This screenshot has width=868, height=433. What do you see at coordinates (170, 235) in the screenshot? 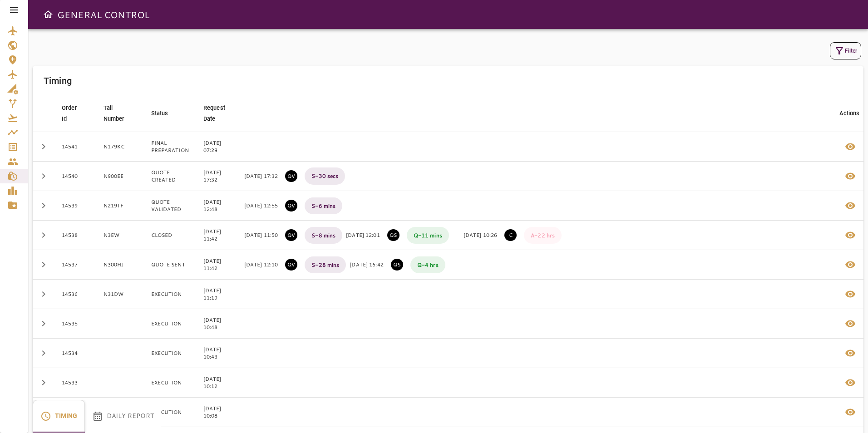
I see `td: CLOSED` at bounding box center [170, 235].